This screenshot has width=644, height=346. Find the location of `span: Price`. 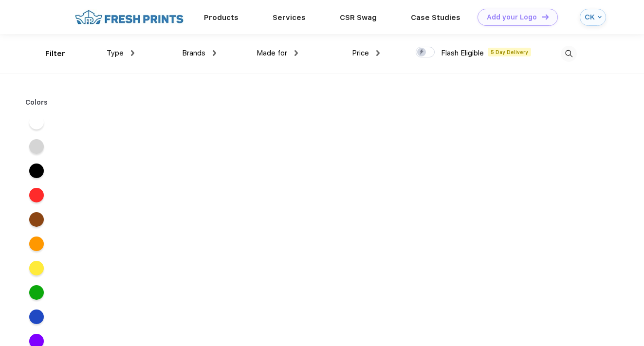

span: Price is located at coordinates (360, 53).